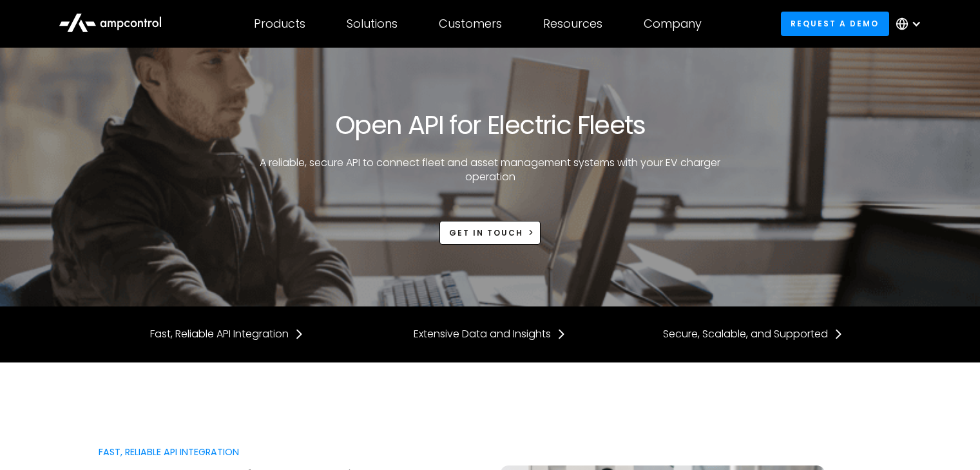 This screenshot has height=470, width=980. I want to click on a: Extensive Data and Insights, so click(490, 334).